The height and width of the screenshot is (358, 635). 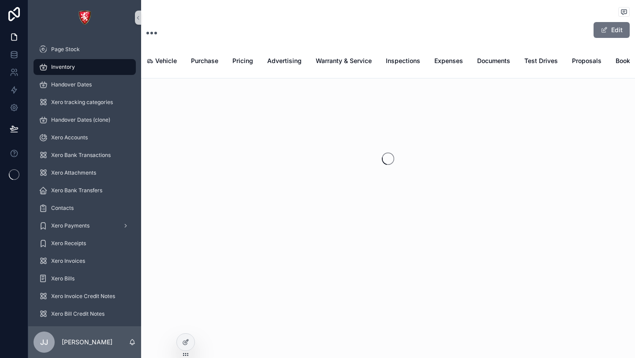 What do you see at coordinates (587, 61) in the screenshot?
I see `span: Proposals` at bounding box center [587, 61].